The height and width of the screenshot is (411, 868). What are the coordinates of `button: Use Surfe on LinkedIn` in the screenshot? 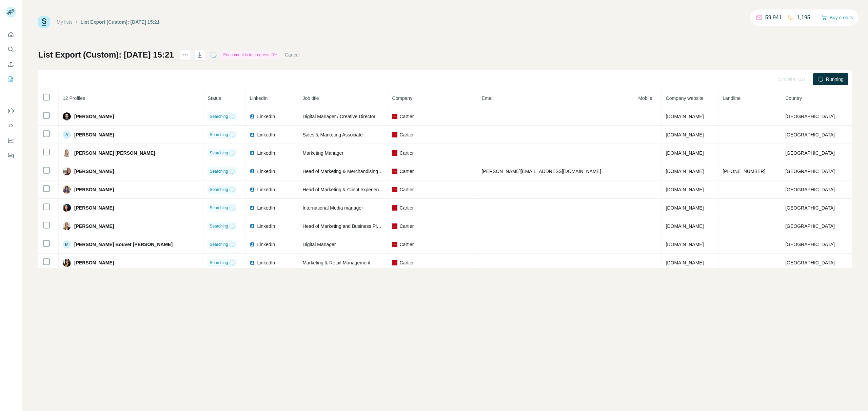 It's located at (11, 110).